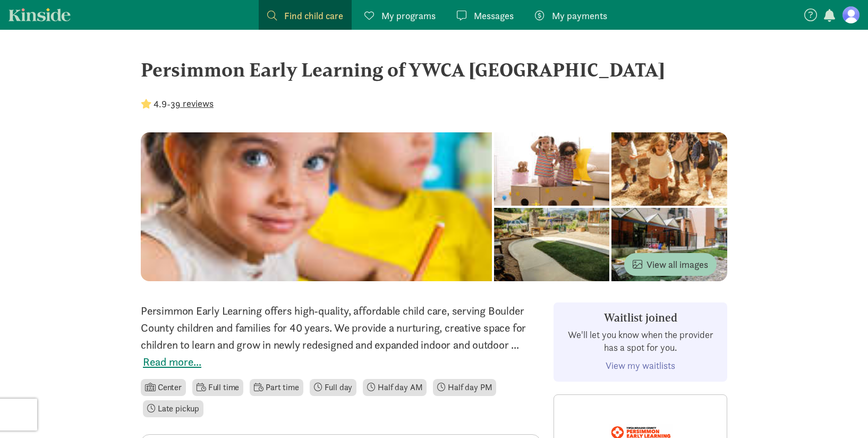 This screenshot has height=438, width=868. What do you see at coordinates (671, 264) in the screenshot?
I see `span: View all images` at bounding box center [671, 264].